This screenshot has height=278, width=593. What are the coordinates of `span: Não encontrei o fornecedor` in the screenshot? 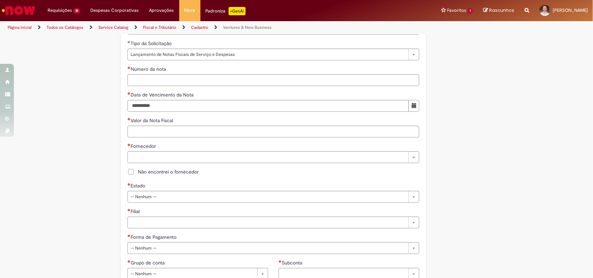 It's located at (168, 172).